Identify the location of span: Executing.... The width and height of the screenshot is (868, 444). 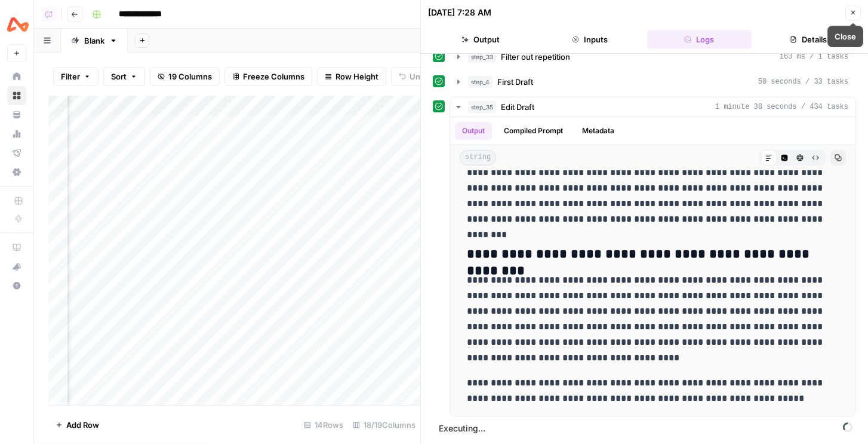
(645, 428).